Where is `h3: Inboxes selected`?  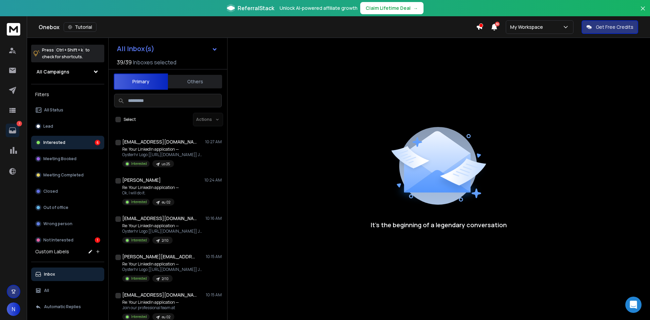
h3: Inboxes selected is located at coordinates (155, 62).